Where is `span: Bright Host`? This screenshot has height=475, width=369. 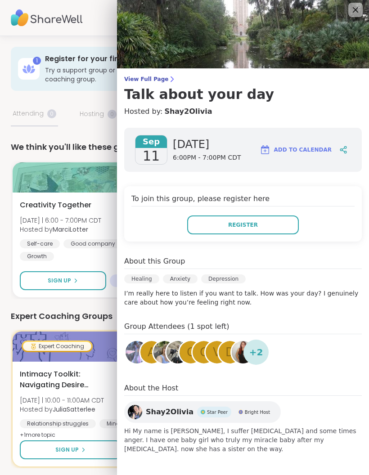 span: Bright Host is located at coordinates (257, 412).